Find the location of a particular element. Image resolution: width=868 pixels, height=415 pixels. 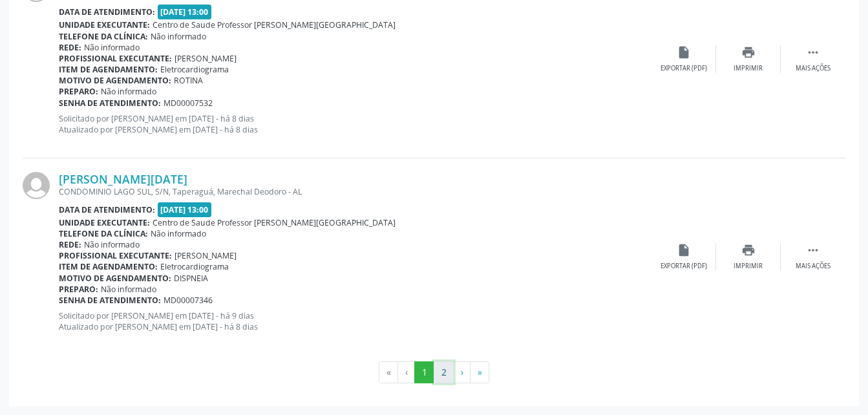

button: Go to last page is located at coordinates (480, 373).